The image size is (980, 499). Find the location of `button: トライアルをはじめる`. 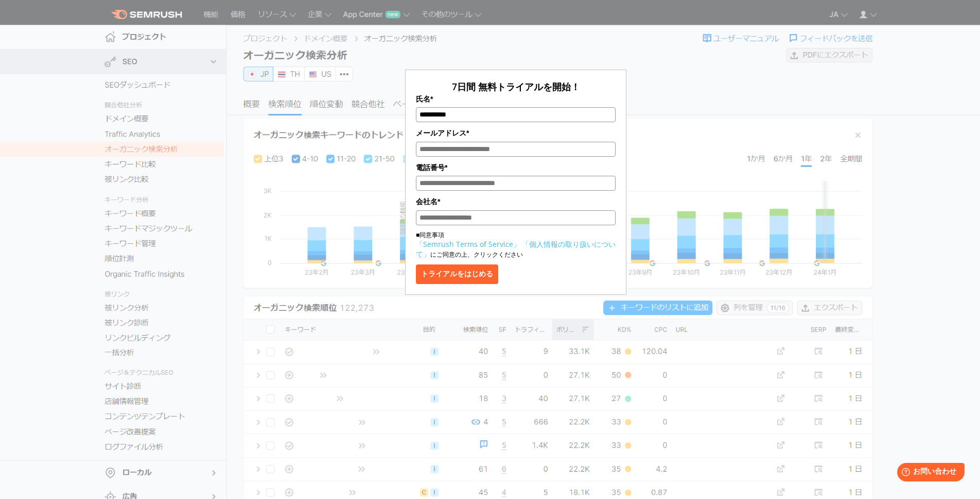

button: トライアルをはじめる is located at coordinates (457, 274).